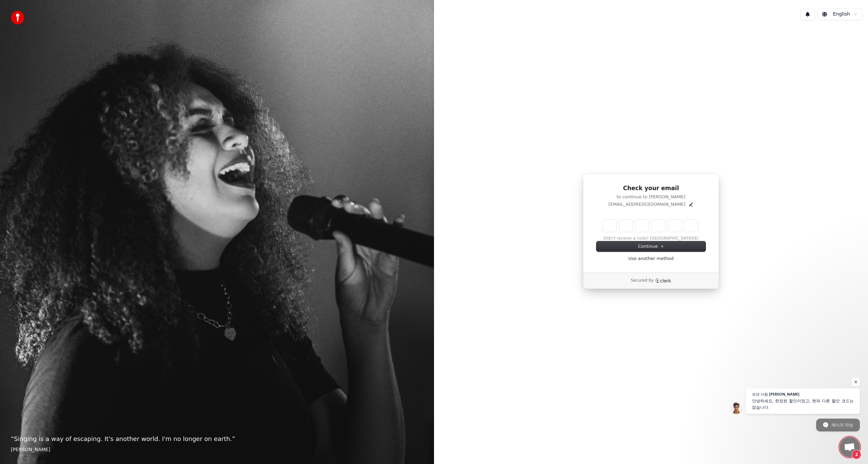  Describe the element at coordinates (650, 226) in the screenshot. I see `div: Verification code input` at that location.